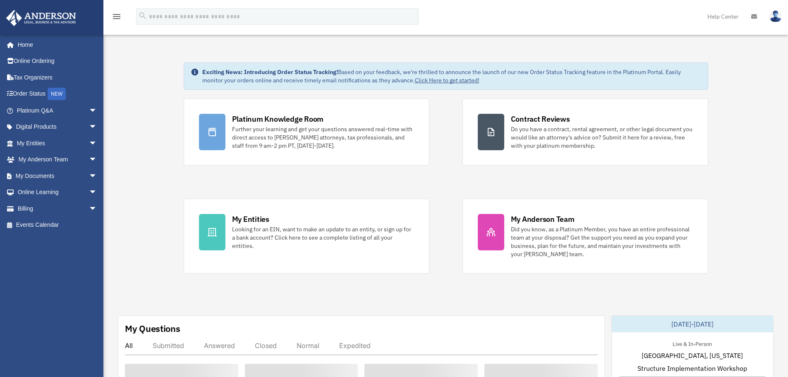 The height and width of the screenshot is (377, 788). What do you see at coordinates (585, 236) in the screenshot?
I see `a: My Anderson Team Did you know, as a Platinum Member, you have an entire professional team at your...` at bounding box center [585, 236].